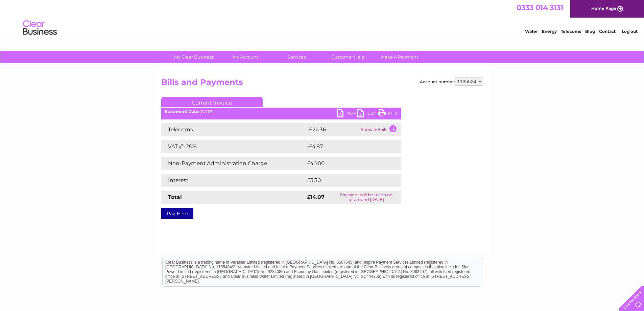 The width and height of the screenshot is (644, 311). I want to click on a: Pay Here, so click(177, 214).